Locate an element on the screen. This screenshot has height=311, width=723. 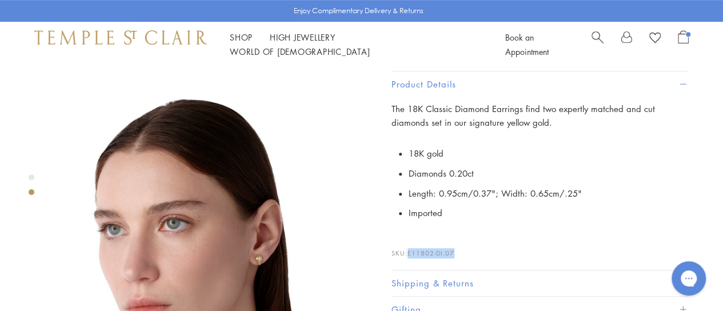
button: Shipping & Returns is located at coordinates (540, 283).